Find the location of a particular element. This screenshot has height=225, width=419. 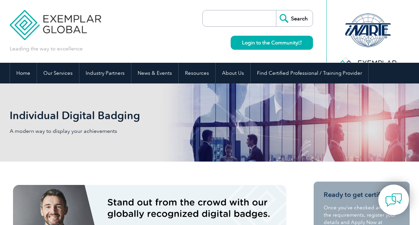

a: Login to the Community is located at coordinates (272, 43).